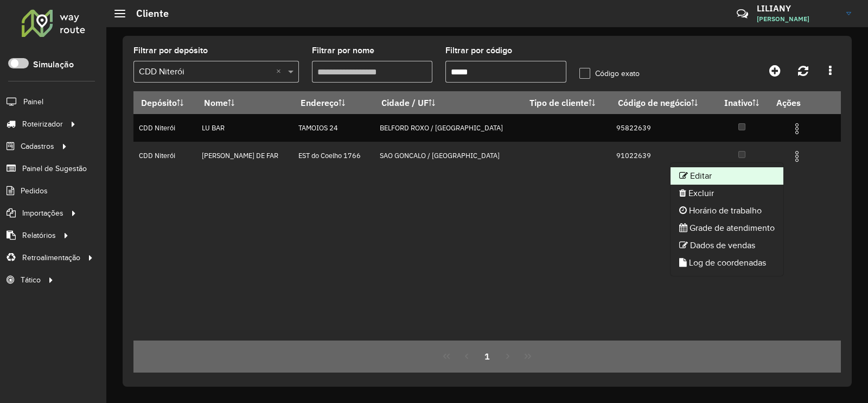 The height and width of the screenshot is (403, 868). What do you see at coordinates (280, 72) in the screenshot?
I see `span: Clear all` at bounding box center [280, 72].